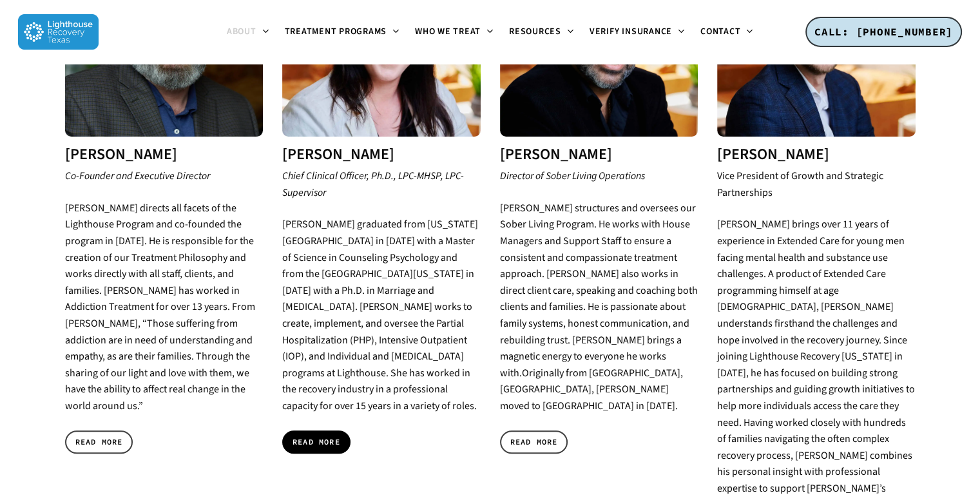 Image resolution: width=980 pixels, height=500 pixels. What do you see at coordinates (373, 184) in the screenshot?
I see `em: Chief Clinical Officer, Ph.D., LPC-MHSP, LPC-Supervisor` at bounding box center [373, 184].